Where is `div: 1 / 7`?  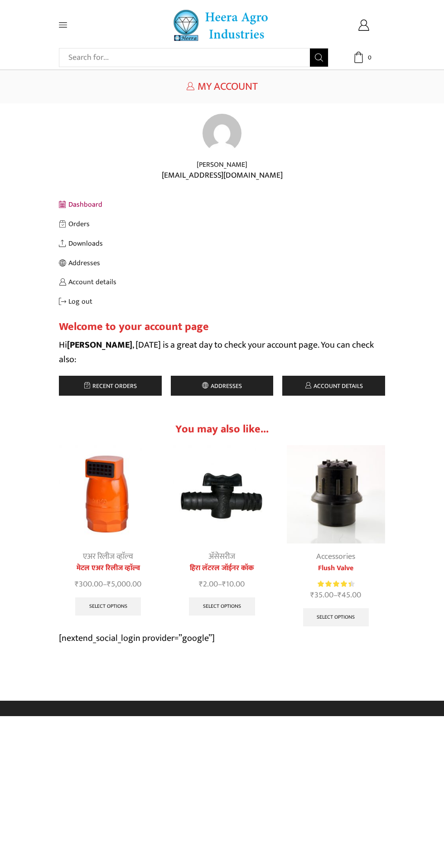 div: 1 / 7 is located at coordinates (108, 531).